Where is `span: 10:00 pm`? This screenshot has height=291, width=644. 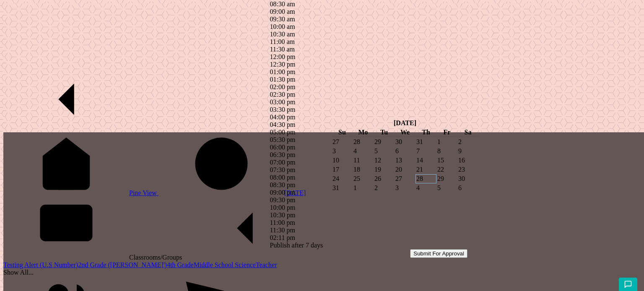
span: 10:00 pm is located at coordinates (283, 207).